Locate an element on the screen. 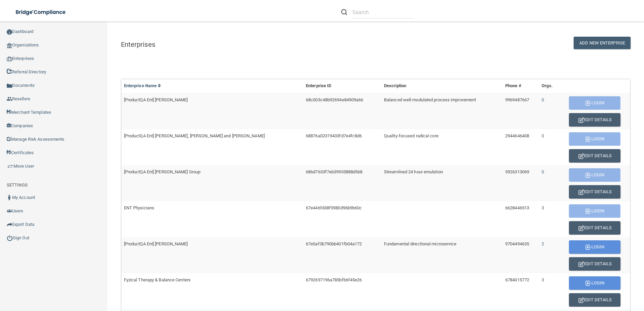 This screenshot has width=644, height=311. span: 6784015772 is located at coordinates (517, 280).